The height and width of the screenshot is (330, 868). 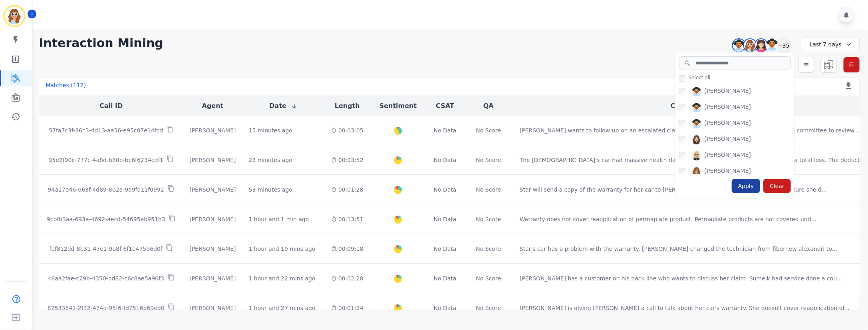 I want to click on button: Agent, so click(x=213, y=106).